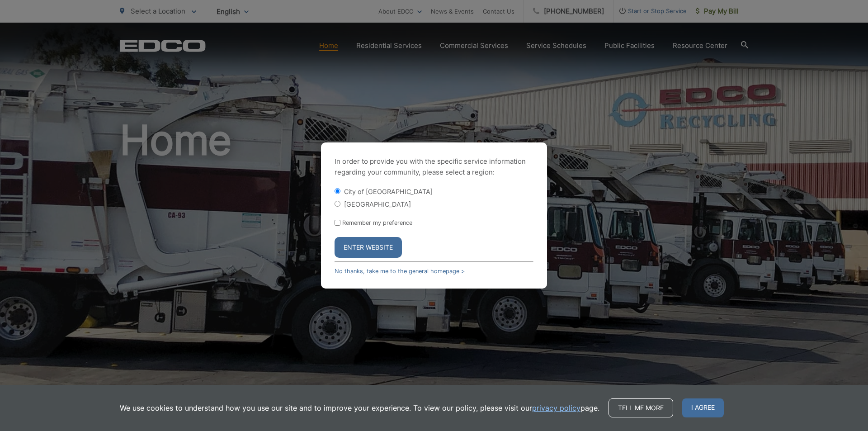 This screenshot has height=431, width=868. What do you see at coordinates (359, 408) in the screenshot?
I see `p: We use cookies to understand how you use our site and to improve your experience. To view our pol...` at bounding box center [359, 408].